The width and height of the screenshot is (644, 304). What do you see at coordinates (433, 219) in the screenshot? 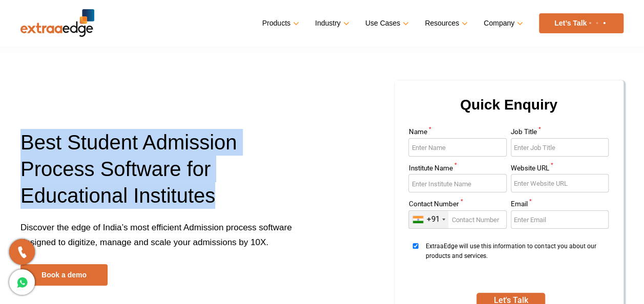
I see `div: +91` at bounding box center [433, 219].